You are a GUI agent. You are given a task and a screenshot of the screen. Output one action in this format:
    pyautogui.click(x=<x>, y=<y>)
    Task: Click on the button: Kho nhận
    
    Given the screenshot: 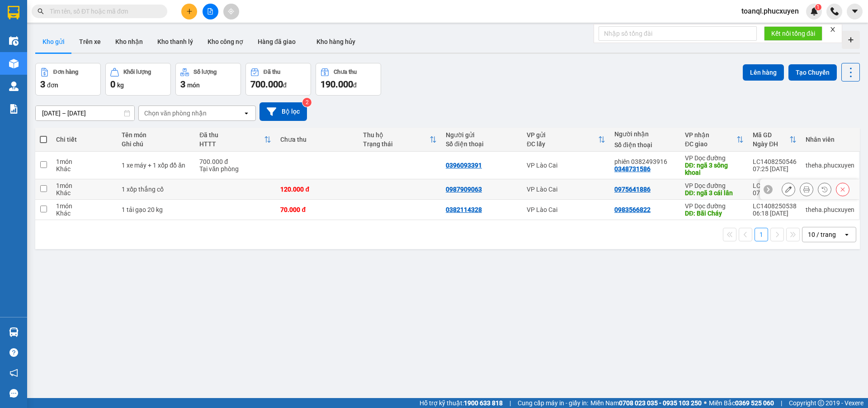 What is the action you would take?
    pyautogui.click(x=129, y=42)
    